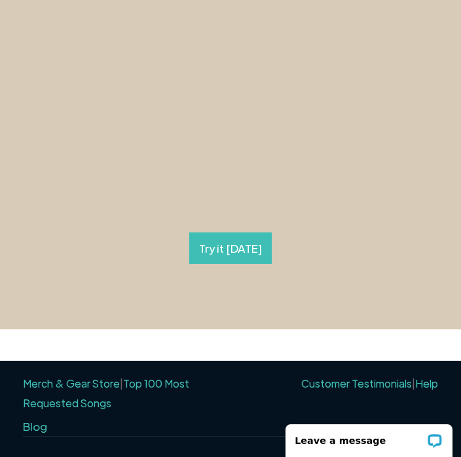  What do you see at coordinates (356, 383) in the screenshot?
I see `a: Customer Testimonials` at bounding box center [356, 383].